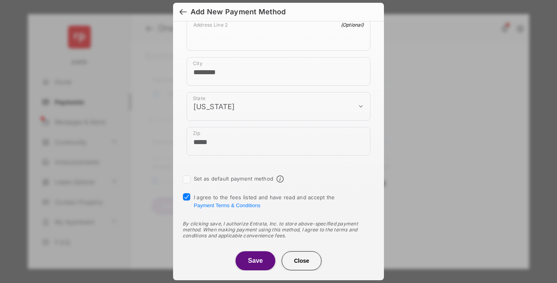  I want to click on div: payment_method_screening[postal_addresses][administrativeArea], so click(278, 107).